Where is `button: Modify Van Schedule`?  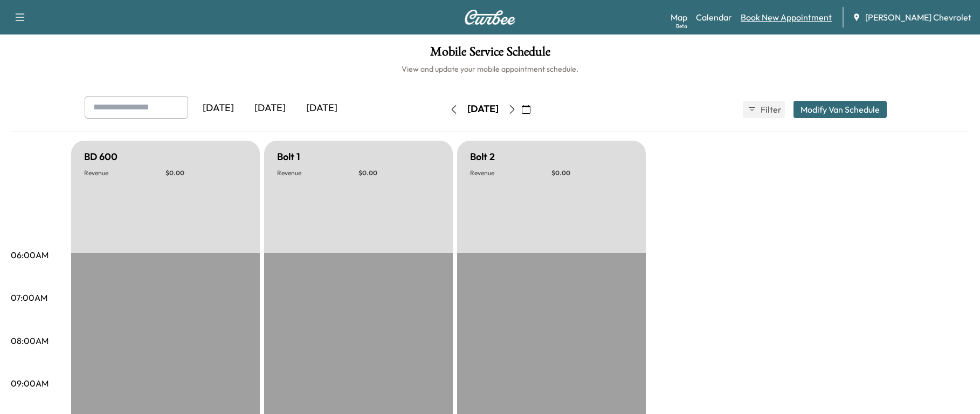
button: Modify Van Schedule is located at coordinates (840, 109).